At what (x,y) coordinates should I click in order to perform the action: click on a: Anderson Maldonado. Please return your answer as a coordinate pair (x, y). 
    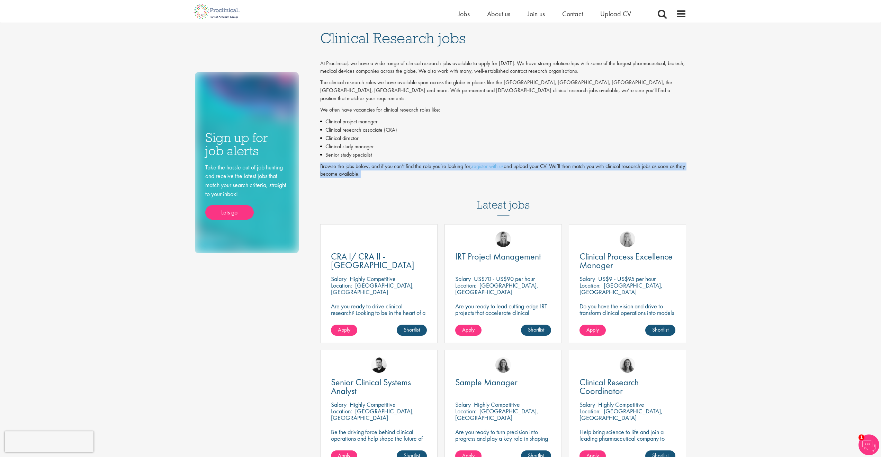
    Looking at the image, I should click on (379, 365).